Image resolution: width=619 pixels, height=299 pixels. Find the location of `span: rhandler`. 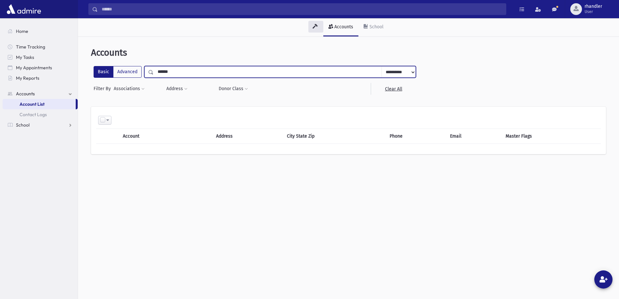

span: rhandler is located at coordinates (593, 6).